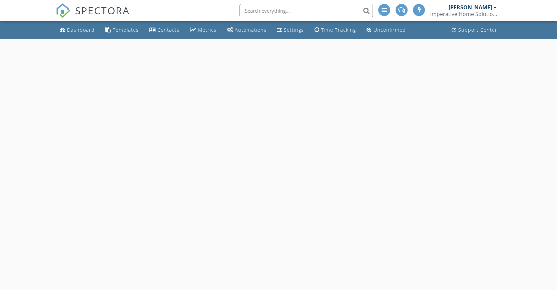 This screenshot has width=557, height=290. What do you see at coordinates (306, 11) in the screenshot?
I see `input: Search everything...` at bounding box center [306, 11].